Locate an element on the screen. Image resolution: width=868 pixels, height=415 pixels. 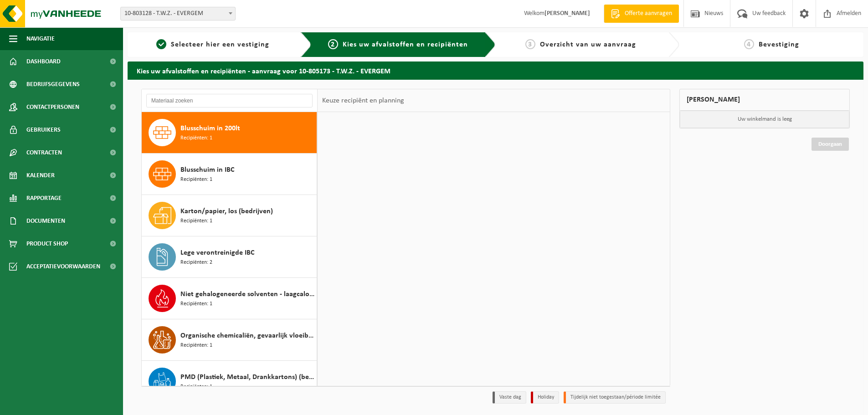
button: Organische chemicaliën, gevaarlijk vloeibaar in kleinverpakking Recipiënten: 1 is located at coordinates (229, 340).